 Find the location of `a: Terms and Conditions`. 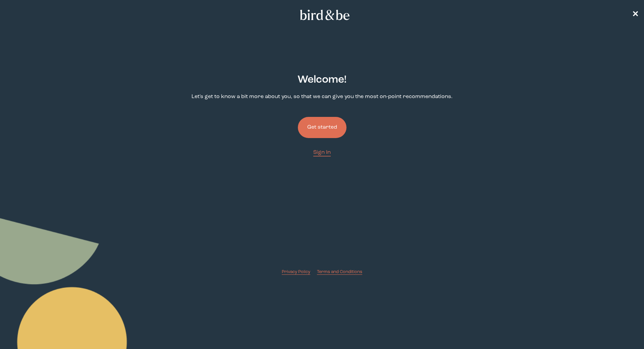

a: Terms and Conditions is located at coordinates (339, 272).